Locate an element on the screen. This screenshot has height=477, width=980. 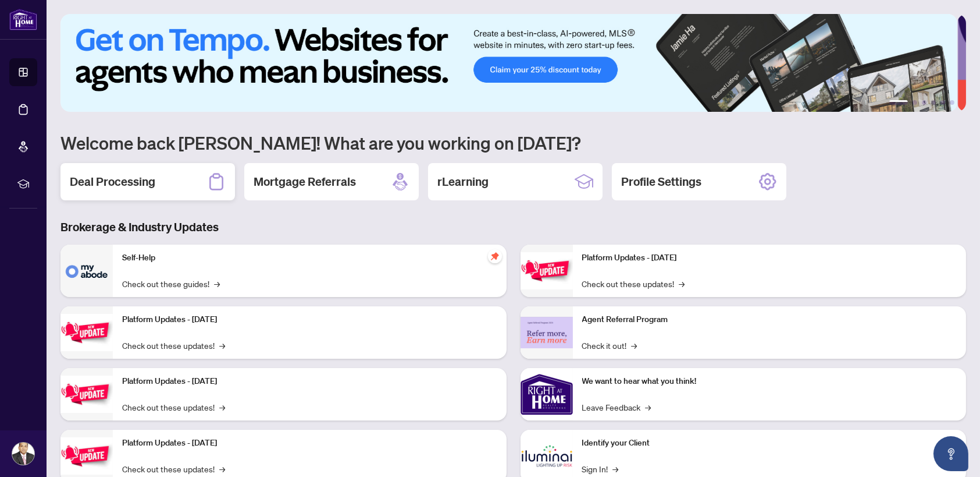
img: Platform Updates - July 8, 2025 is located at coordinates (87, 455).